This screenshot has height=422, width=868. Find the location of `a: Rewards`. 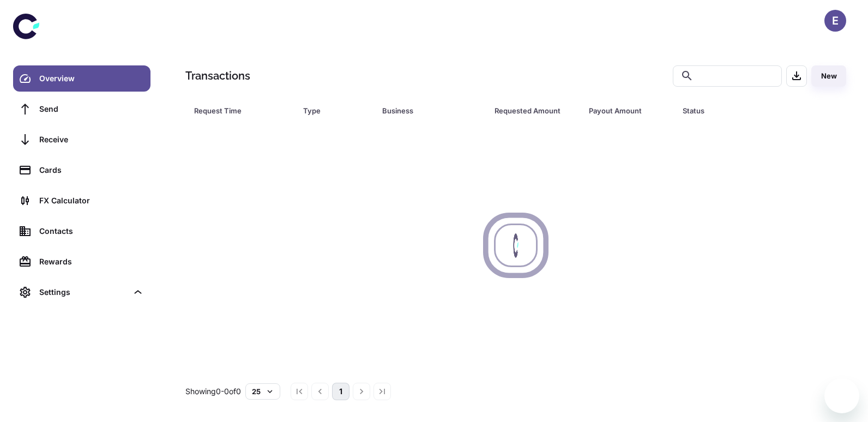

a: Rewards is located at coordinates (82, 262).